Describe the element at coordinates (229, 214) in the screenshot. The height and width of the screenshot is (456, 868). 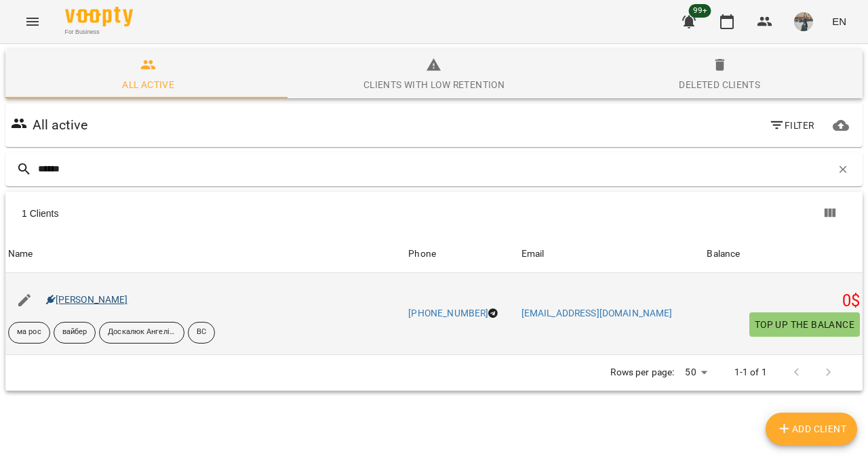
I see `div: 1 Clients` at that location.